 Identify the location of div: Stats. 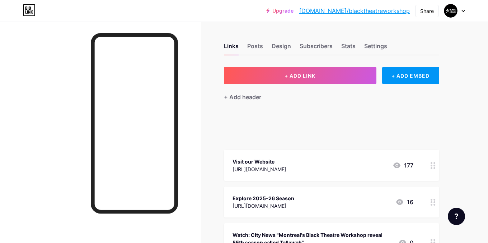
(349, 48).